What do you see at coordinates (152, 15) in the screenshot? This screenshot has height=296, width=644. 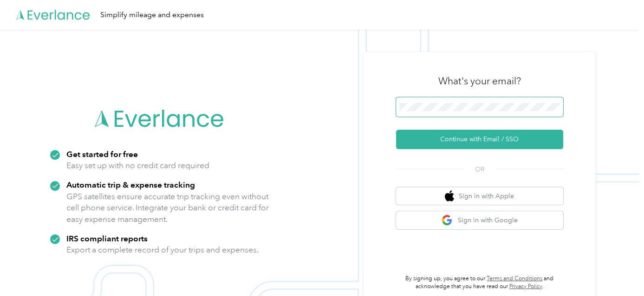 I see `div: Simplify mileage and expenses` at bounding box center [152, 15].